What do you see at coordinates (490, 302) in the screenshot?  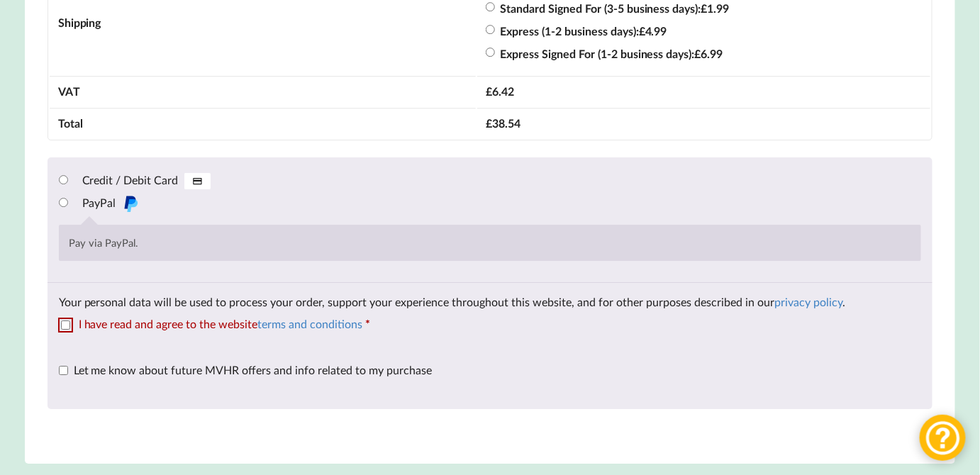 I see `p: Your personal data will be used to process your order, support your experience throughout this we...` at bounding box center [490, 302].